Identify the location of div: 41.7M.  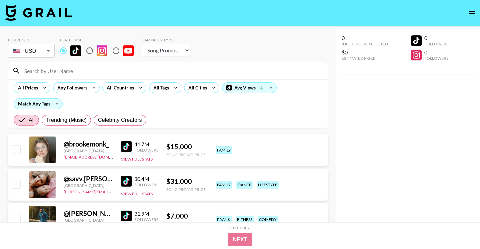
(146, 144).